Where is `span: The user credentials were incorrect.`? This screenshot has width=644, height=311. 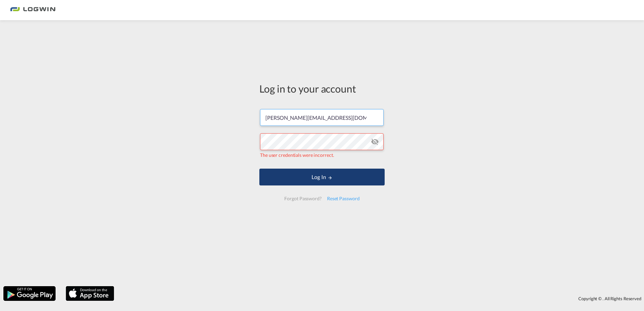
span: The user credentials were incorrect. is located at coordinates (297, 155).